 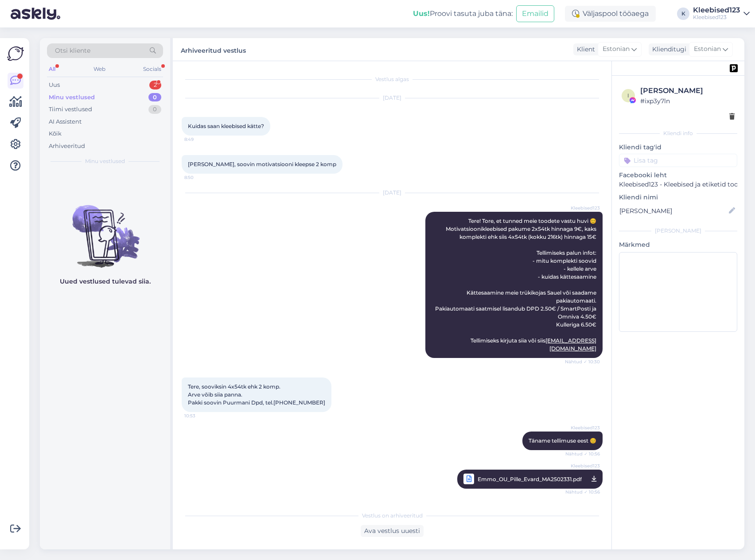 I want to click on input: Lisa nimi, so click(x=673, y=211).